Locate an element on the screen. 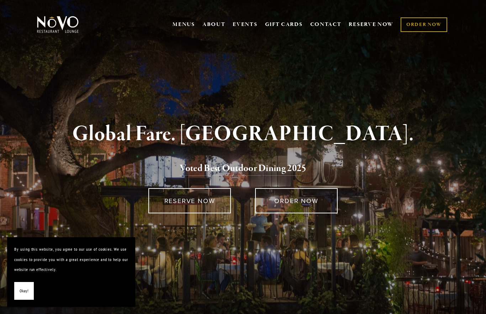 Image resolution: width=486 pixels, height=314 pixels. a: Voted Best Outdoor Dining 202 is located at coordinates (240, 169).